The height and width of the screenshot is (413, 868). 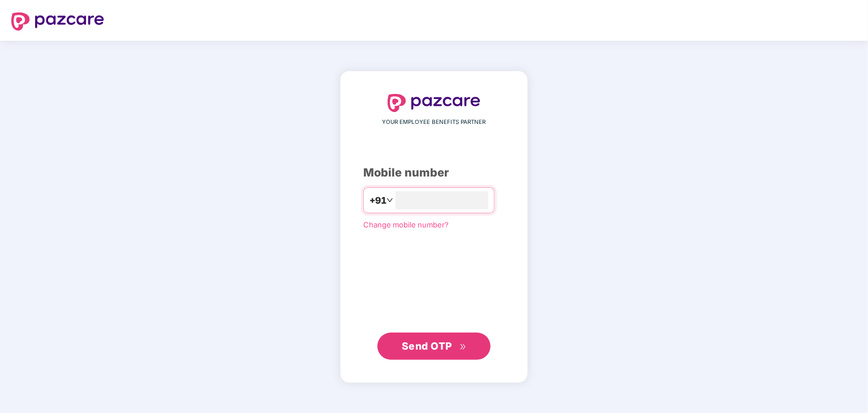 I want to click on span: +91, so click(x=378, y=200).